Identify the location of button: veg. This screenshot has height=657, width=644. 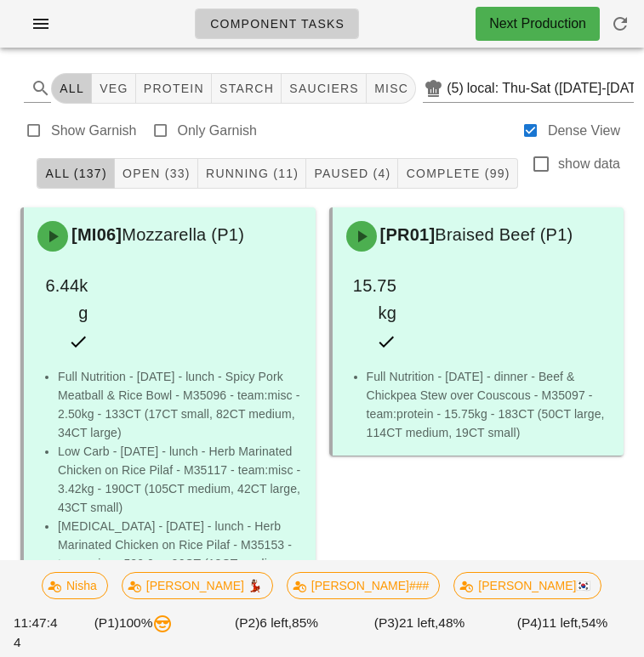
(114, 88).